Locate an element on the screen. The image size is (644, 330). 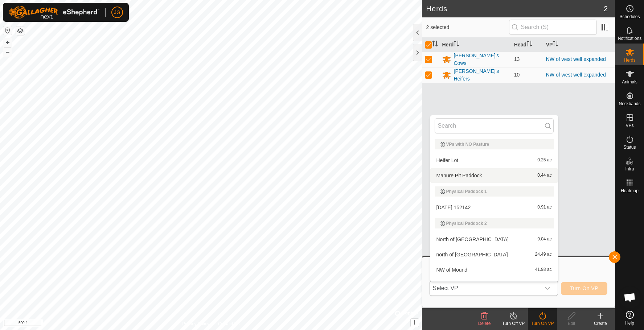
h2: Herds is located at coordinates (515, 9).